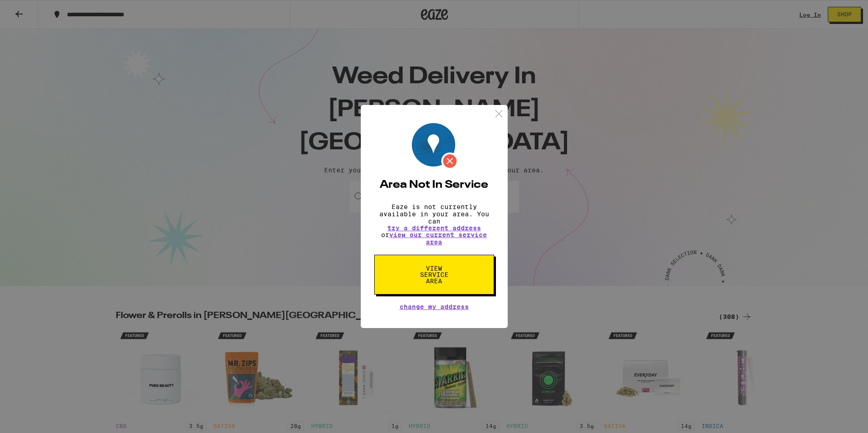  I want to click on span: View Service Area, so click(434, 275).